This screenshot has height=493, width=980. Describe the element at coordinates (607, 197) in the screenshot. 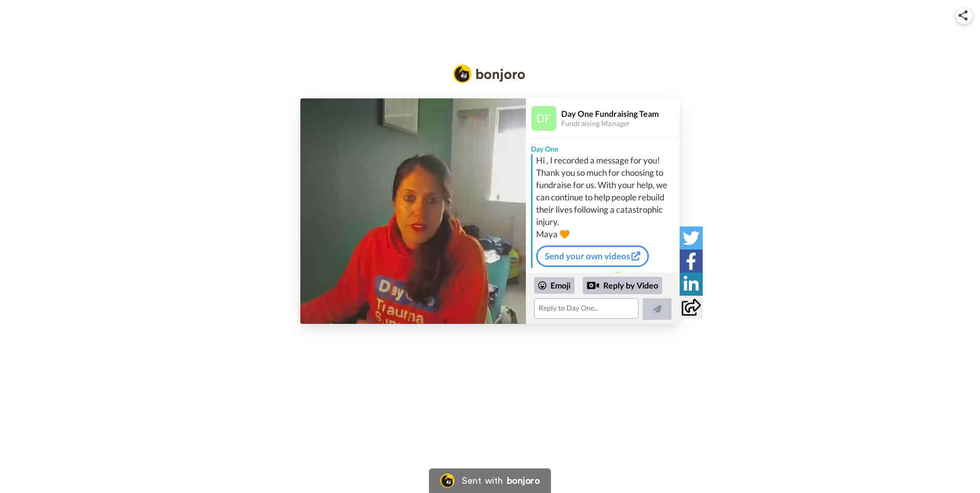

I see `div: Hi , I recorded a message for you! Thank you so much for choosing to fundraise for us. With your ...` at that location.